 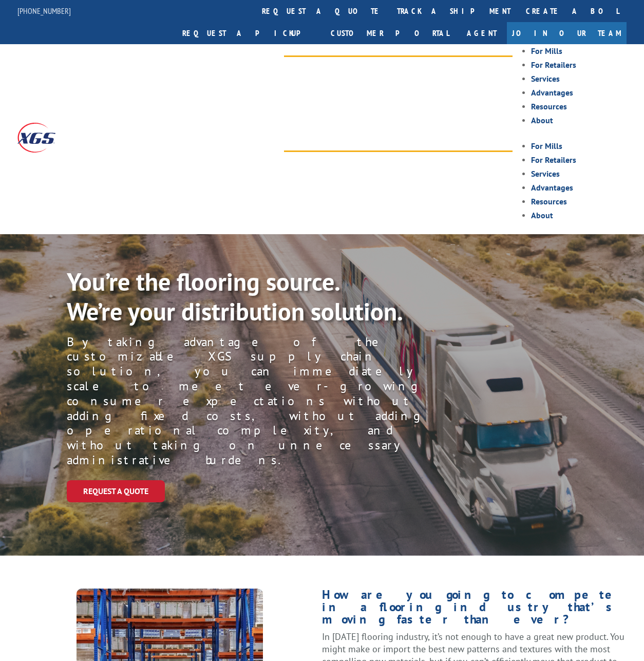 What do you see at coordinates (264, 401) in the screenshot?
I see `p: By taking advantage of the customizable XGS supply chain solution, you can immediately scale to m...` at bounding box center [264, 401].